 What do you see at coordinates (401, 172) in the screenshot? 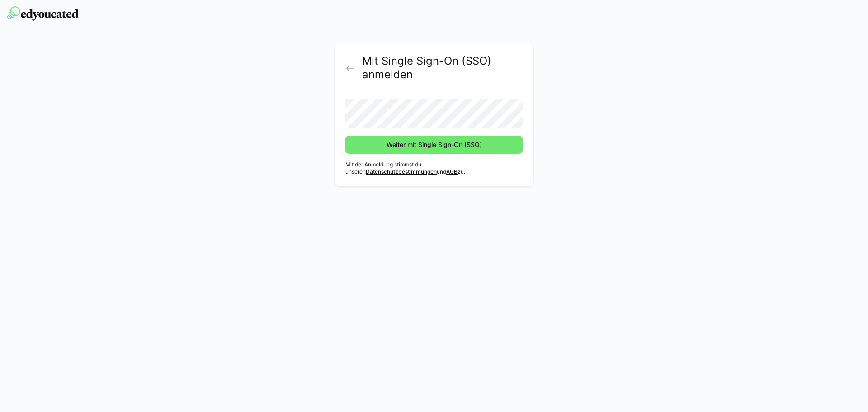
I see `a: Datenschutzbestimmungen` at bounding box center [401, 172].